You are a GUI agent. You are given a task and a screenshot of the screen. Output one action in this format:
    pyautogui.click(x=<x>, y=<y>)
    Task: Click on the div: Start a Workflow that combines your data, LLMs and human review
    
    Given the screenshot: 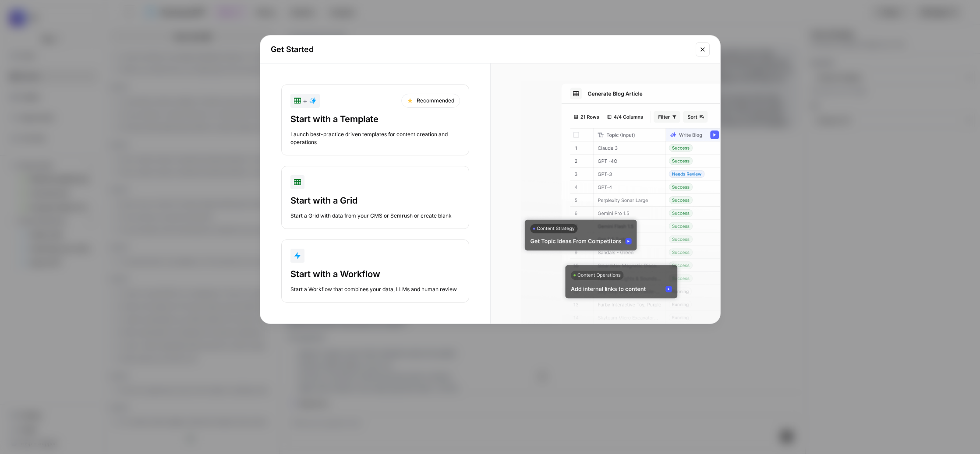 What is the action you would take?
    pyautogui.click(x=375, y=289)
    